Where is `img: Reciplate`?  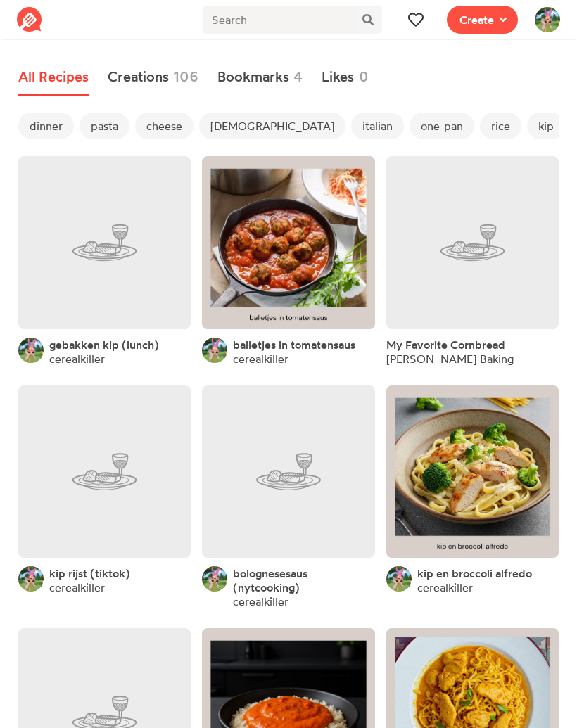 img: Reciplate is located at coordinates (29, 20).